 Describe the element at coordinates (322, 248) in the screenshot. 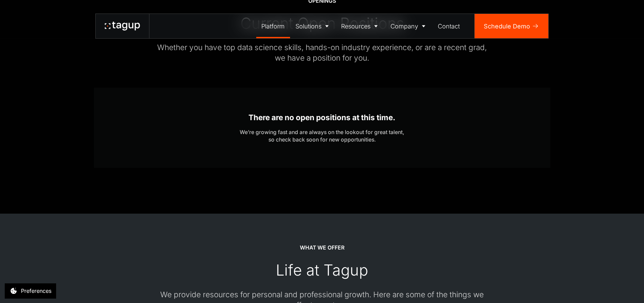

I see `div: WHAT WE OFFER` at that location.